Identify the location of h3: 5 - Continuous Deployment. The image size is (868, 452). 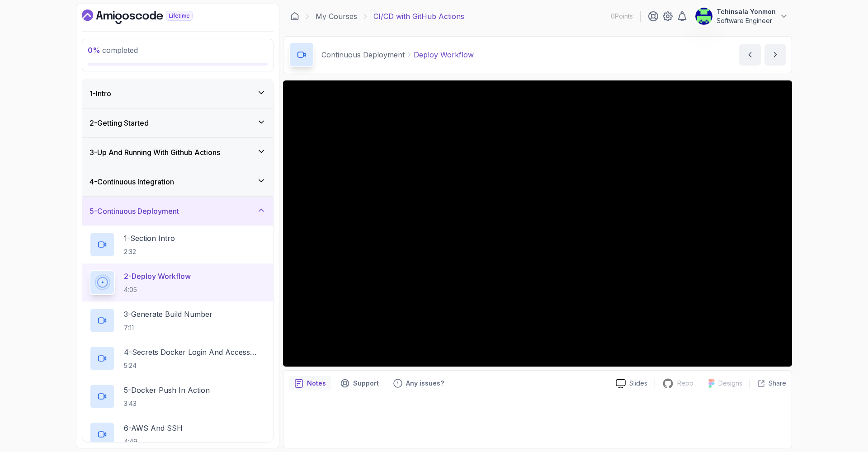
(134, 211).